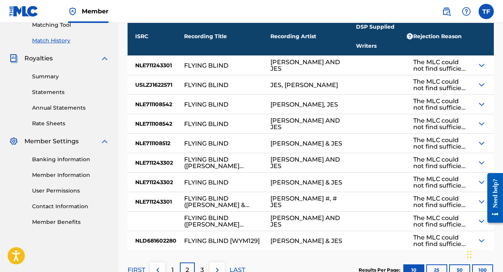 The image size is (503, 272). What do you see at coordinates (71, 40) in the screenshot?
I see `a: Match History` at bounding box center [71, 40].